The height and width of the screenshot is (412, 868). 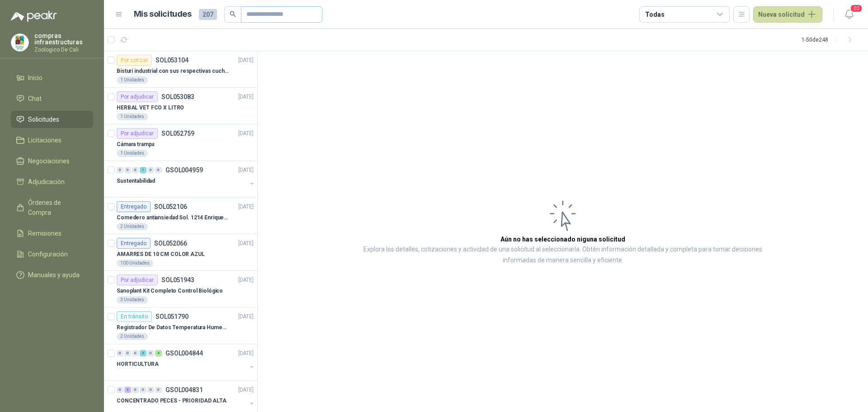 I want to click on p: GSOL004959, so click(x=184, y=170).